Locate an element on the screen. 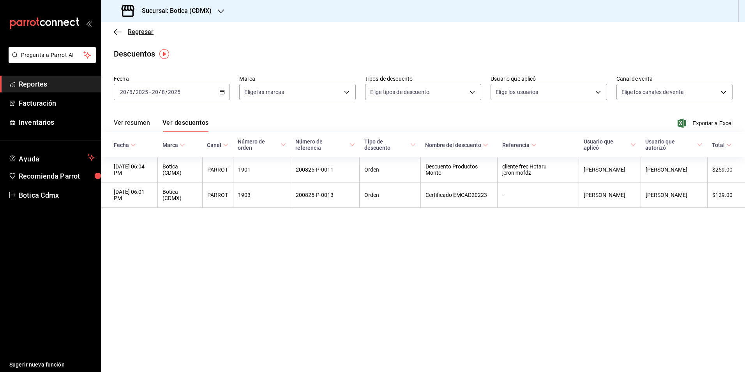  span: Reportes is located at coordinates (56, 84).